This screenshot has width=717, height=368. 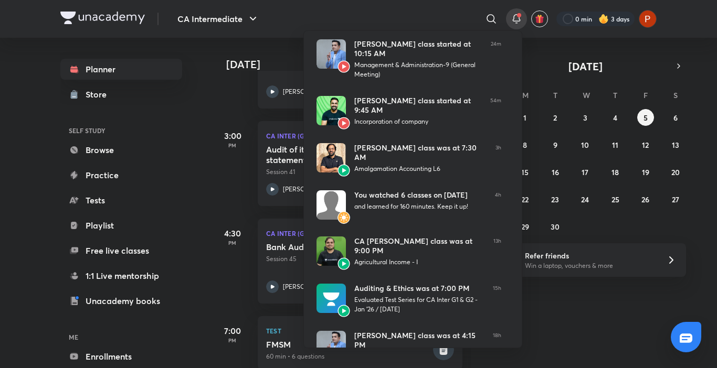 What do you see at coordinates (409, 299) in the screenshot?
I see `a: AvatarAvatarAuditing & Ethics was at 7:00 PMEvaluated Test Series for CA Inter G1 & G2 - Jan '26 ...` at bounding box center [409, 299].